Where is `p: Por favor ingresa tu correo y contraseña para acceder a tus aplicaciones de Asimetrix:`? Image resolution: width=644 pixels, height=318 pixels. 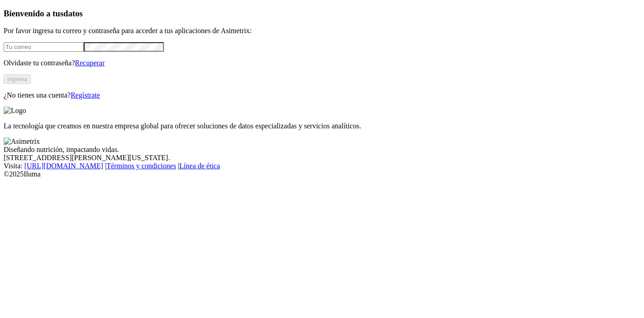
p: Por favor ingresa tu correo y contraseña para acceder a tus aplicaciones de Asimetrix: is located at coordinates (322, 31).